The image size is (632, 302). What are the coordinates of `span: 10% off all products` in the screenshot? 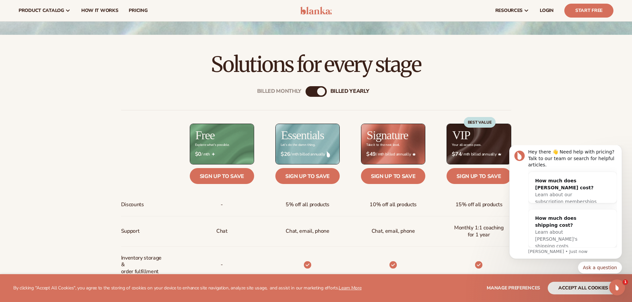 It's located at (393, 205).